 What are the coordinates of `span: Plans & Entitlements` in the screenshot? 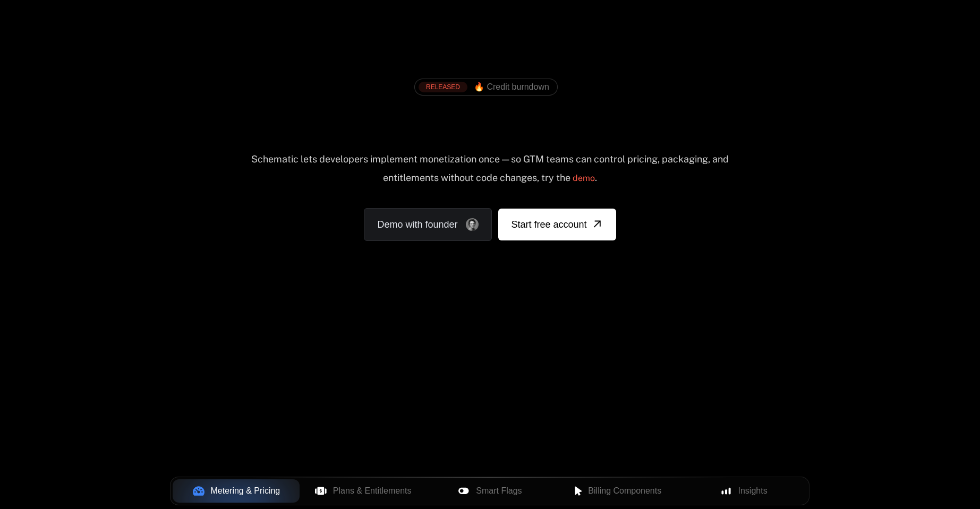 It's located at (372, 491).